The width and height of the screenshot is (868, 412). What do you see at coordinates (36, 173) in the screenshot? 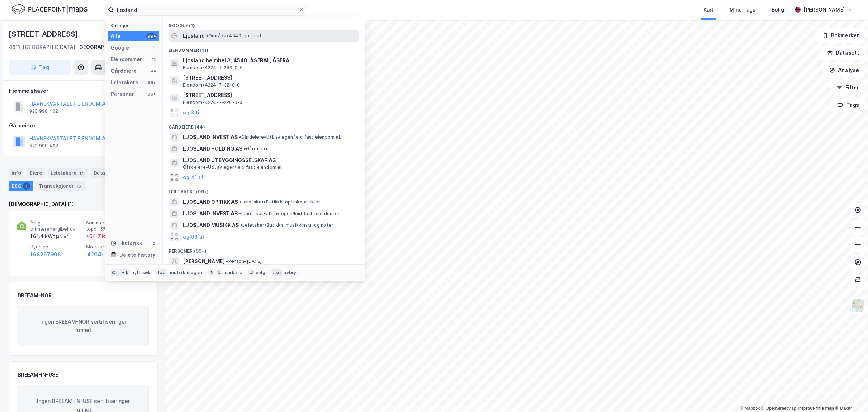
I see `div: Eiere` at bounding box center [36, 173].